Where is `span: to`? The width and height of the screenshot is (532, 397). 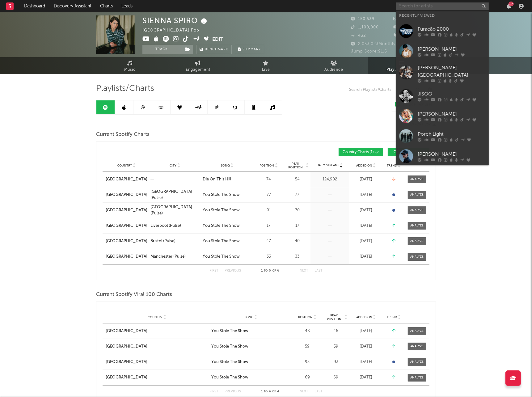
span: to is located at coordinates (266, 392).